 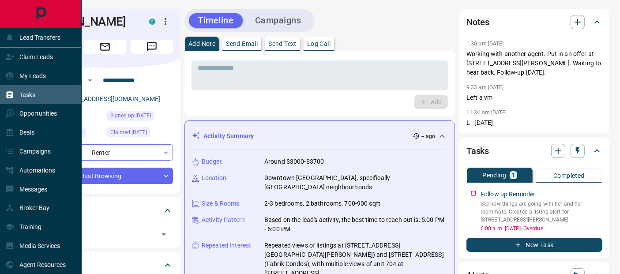 I want to click on p: -- ago, so click(x=428, y=136).